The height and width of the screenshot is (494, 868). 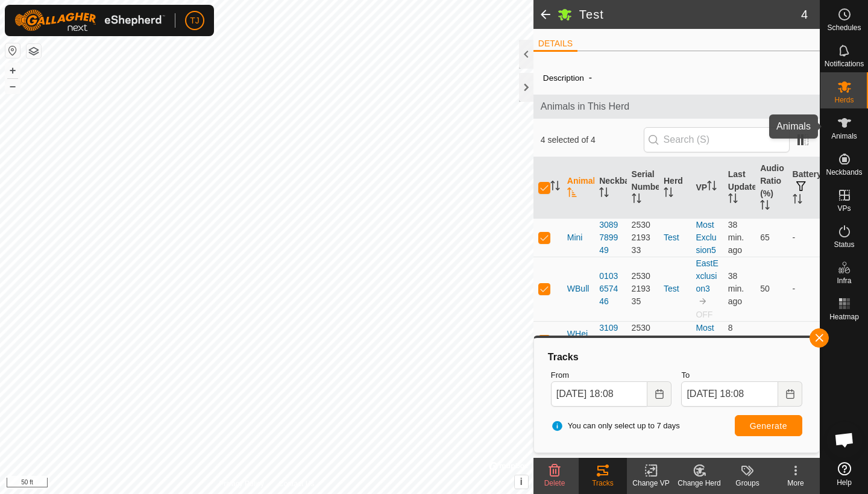 What do you see at coordinates (564, 78) in the screenshot?
I see `label: Description` at bounding box center [564, 78].